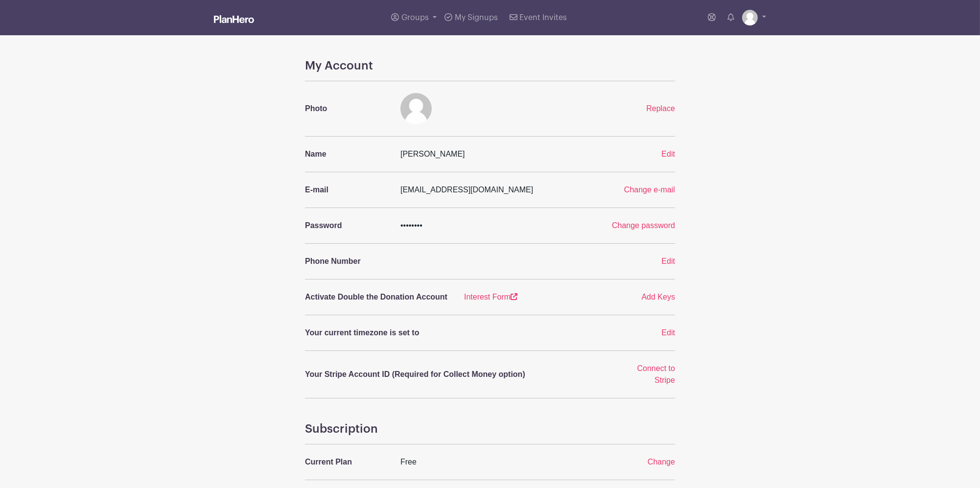  What do you see at coordinates (347, 154) in the screenshot?
I see `p: Name` at bounding box center [347, 154].